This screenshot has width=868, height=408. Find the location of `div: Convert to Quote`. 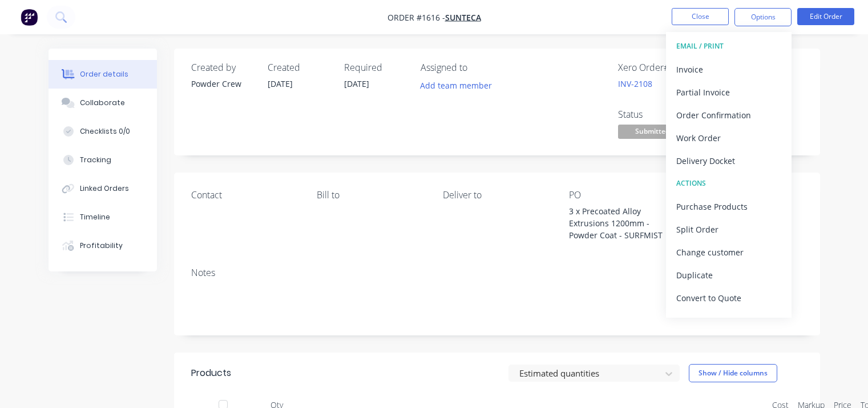

div: Convert to Quote is located at coordinates (729, 297).